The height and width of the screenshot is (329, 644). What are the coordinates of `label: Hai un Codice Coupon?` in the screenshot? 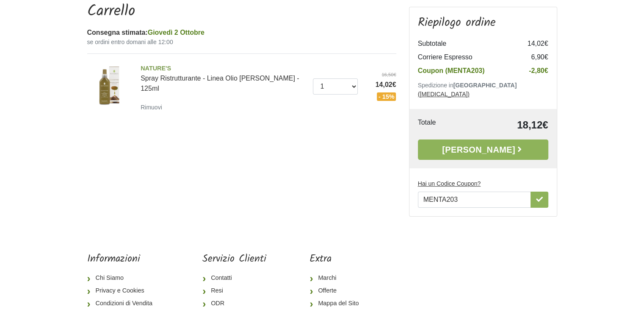 It's located at (449, 183).